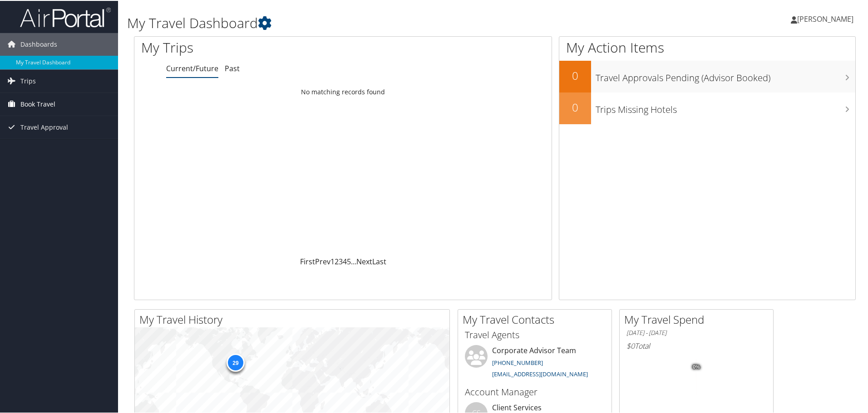  Describe the element at coordinates (726, 106) in the screenshot. I see `h3: Trips Missing Hotels` at that location.